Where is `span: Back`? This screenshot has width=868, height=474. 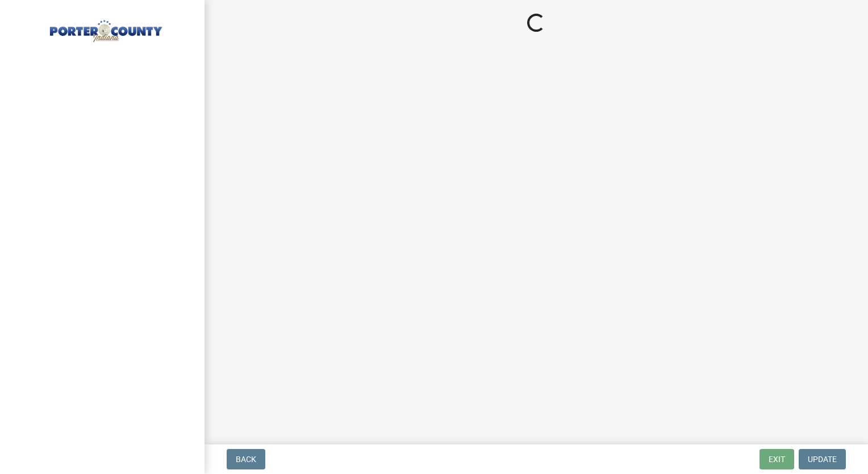 span: Back is located at coordinates (246, 459).